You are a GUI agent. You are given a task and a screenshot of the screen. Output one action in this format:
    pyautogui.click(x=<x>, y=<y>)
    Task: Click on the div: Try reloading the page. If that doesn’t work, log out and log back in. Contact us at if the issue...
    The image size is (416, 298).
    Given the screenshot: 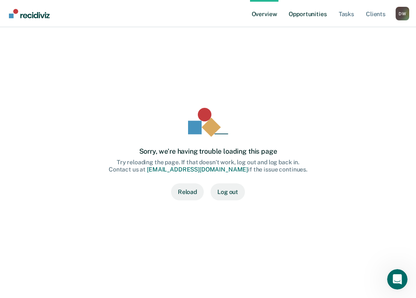 What is the action you would take?
    pyautogui.click(x=208, y=166)
    